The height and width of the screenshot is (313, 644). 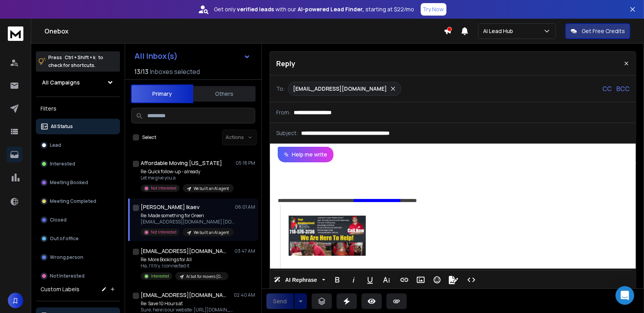 What do you see at coordinates (421, 280) in the screenshot?
I see `button: Insert Image (Ctrl+P)` at bounding box center [421, 280].